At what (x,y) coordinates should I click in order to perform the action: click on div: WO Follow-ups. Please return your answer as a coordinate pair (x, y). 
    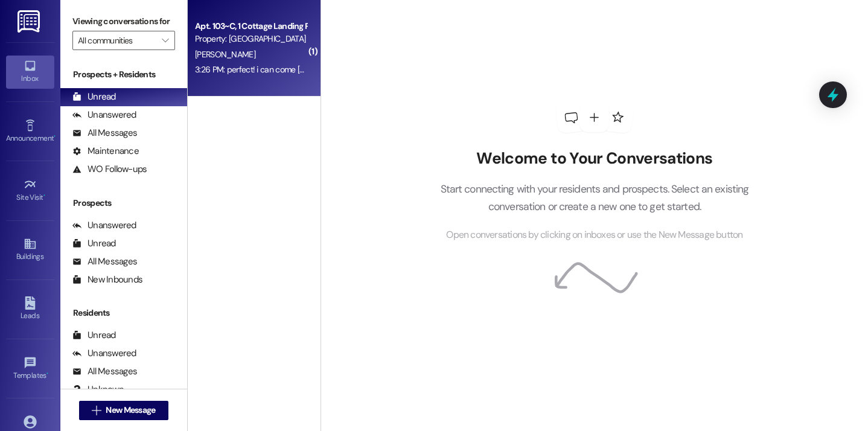
    Looking at the image, I should click on (110, 169).